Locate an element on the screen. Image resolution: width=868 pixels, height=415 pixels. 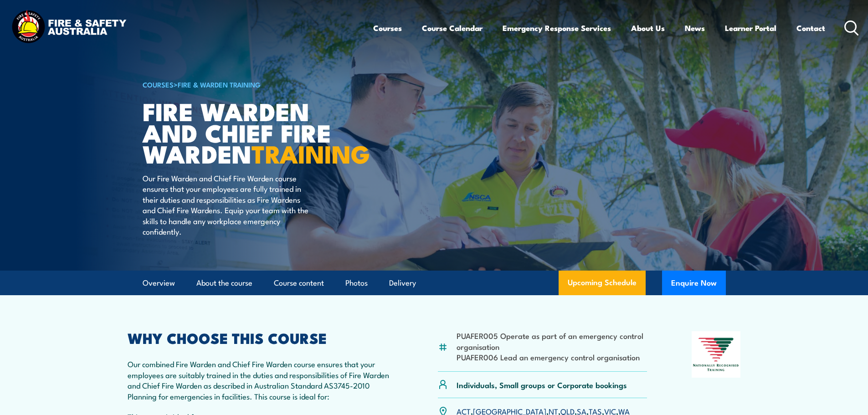
li: PUAFER006 Lead an emergency control organisation is located at coordinates (552, 357).